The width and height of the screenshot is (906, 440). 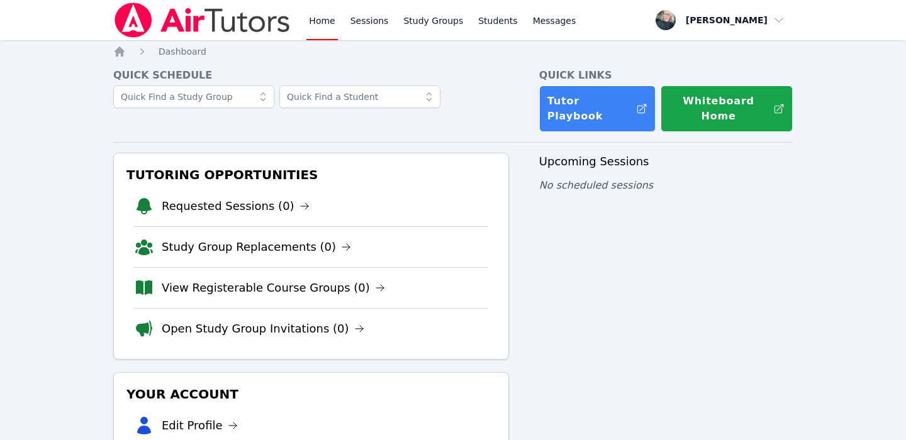 I want to click on img: Air Tutors, so click(x=202, y=20).